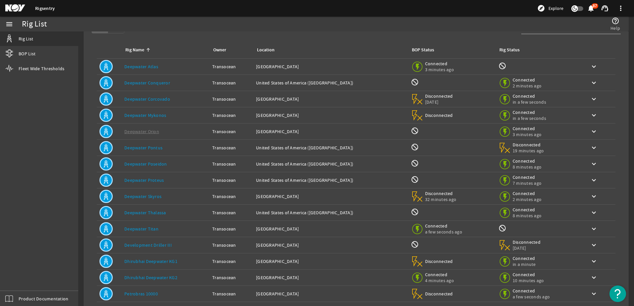 The image size is (634, 306). I want to click on button: 87, so click(591, 8).